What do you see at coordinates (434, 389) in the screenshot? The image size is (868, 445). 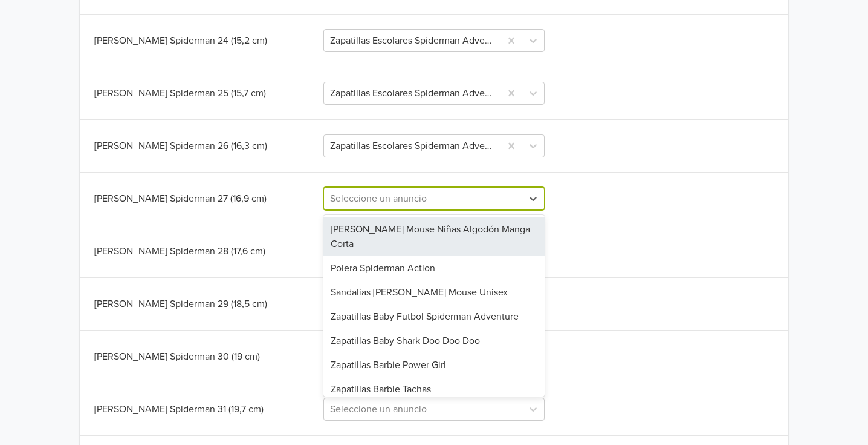 I see `div: Zapatillas Barbie Tachas` at bounding box center [434, 389].